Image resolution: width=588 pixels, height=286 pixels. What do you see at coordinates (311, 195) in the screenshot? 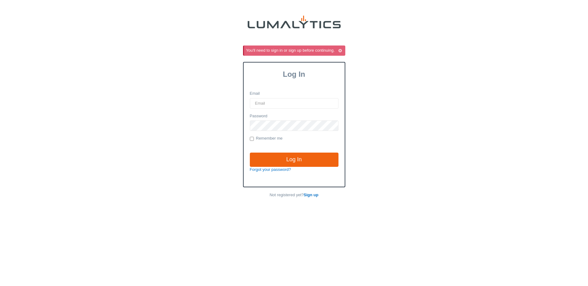
I see `a: Sign up` at bounding box center [311, 195].